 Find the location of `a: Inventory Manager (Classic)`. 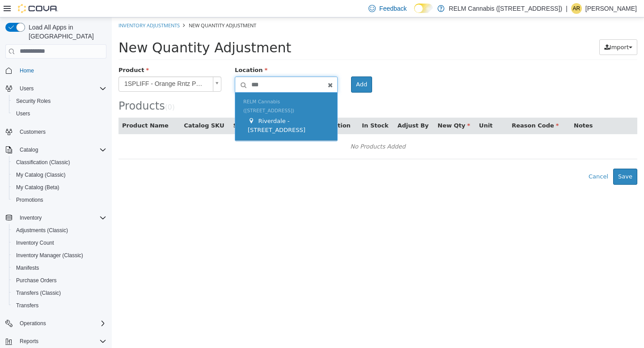

a: Inventory Manager (Classic) is located at coordinates (50, 255).